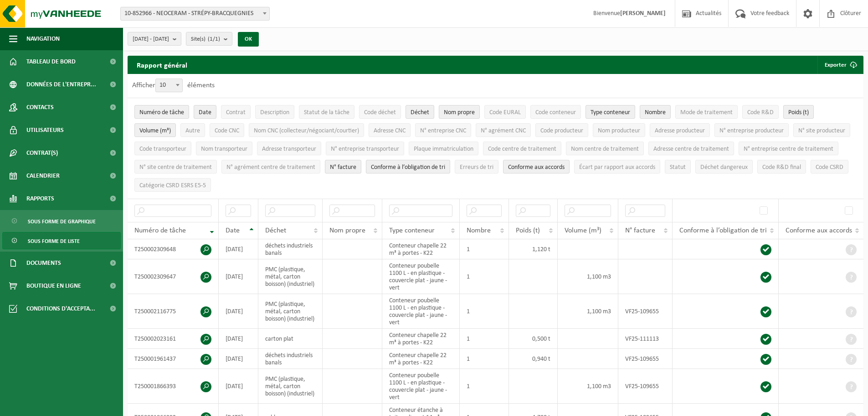  What do you see at coordinates (42, 153) in the screenshot?
I see `span: Contrat(s)` at bounding box center [42, 153].